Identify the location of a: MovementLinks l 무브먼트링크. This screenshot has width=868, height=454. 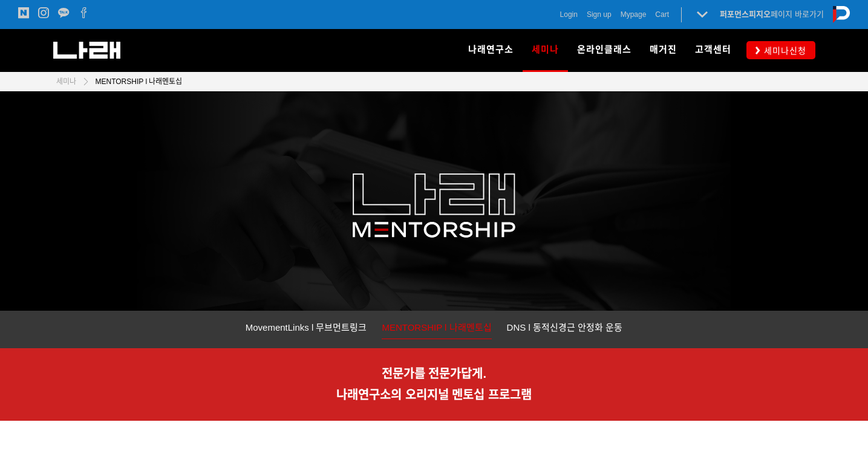
(306, 329).